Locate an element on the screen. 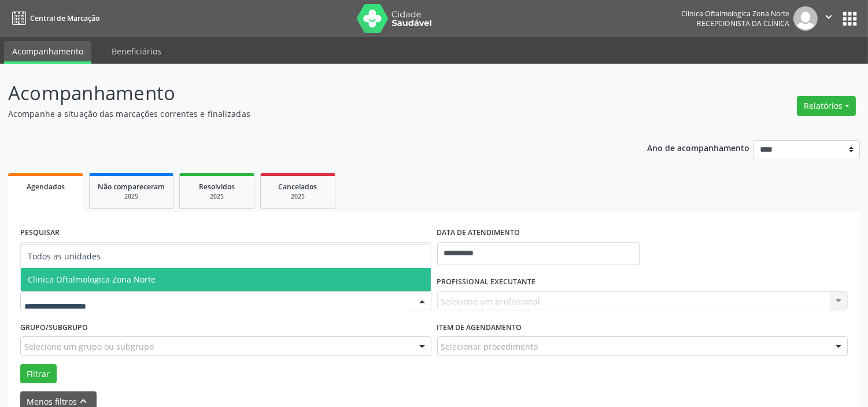 This screenshot has height=407, width=868. span: Resolvidos is located at coordinates (216, 186).